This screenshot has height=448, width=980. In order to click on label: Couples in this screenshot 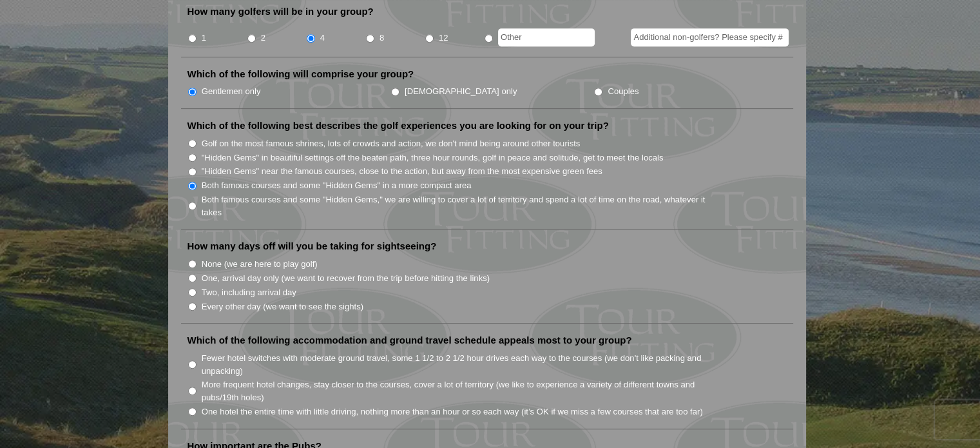, I will do `click(623, 91)`.